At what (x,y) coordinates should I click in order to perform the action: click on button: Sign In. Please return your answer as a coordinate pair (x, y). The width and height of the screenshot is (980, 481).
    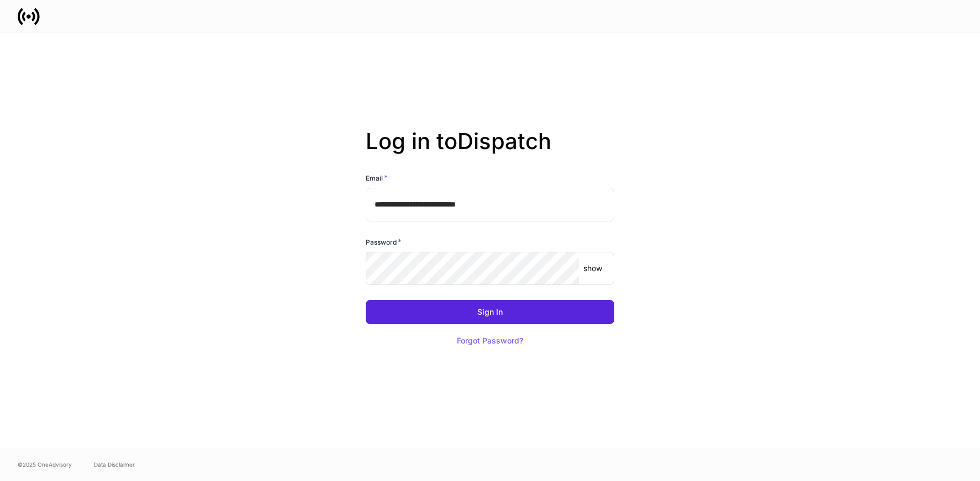
    Looking at the image, I should click on (490, 312).